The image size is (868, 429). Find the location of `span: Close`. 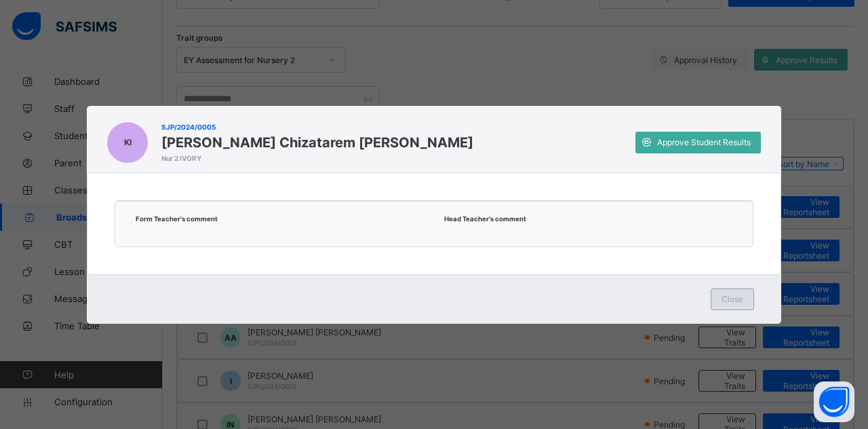

span: Close is located at coordinates (732, 299).